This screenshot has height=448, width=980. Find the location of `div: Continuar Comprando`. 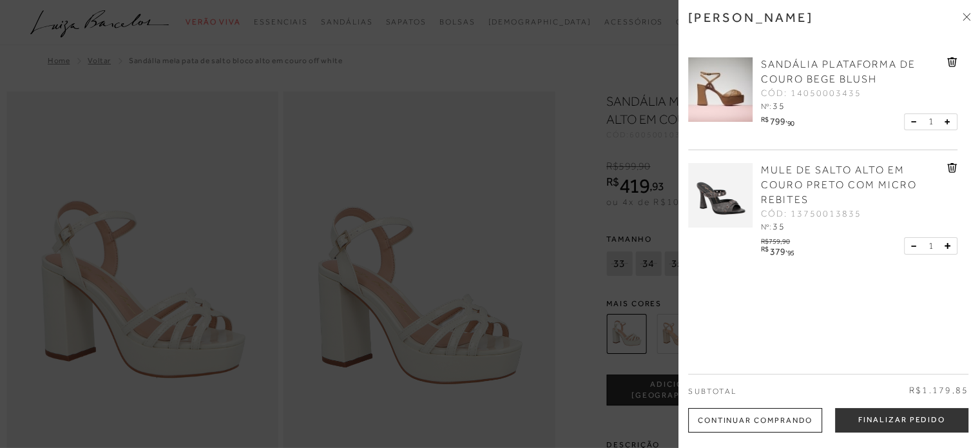

div: Continuar Comprando is located at coordinates (755, 420).